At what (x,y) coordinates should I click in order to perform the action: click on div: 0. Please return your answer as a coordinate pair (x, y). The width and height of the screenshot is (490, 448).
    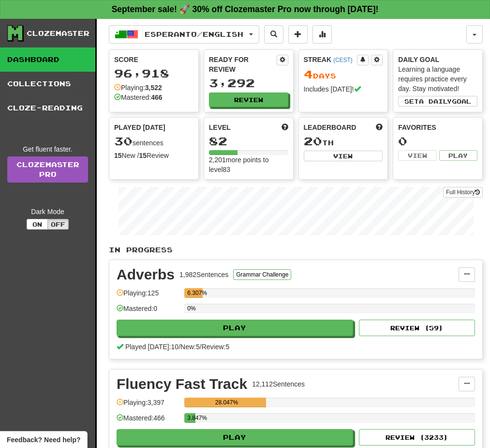
    Looking at the image, I should click on (438, 141).